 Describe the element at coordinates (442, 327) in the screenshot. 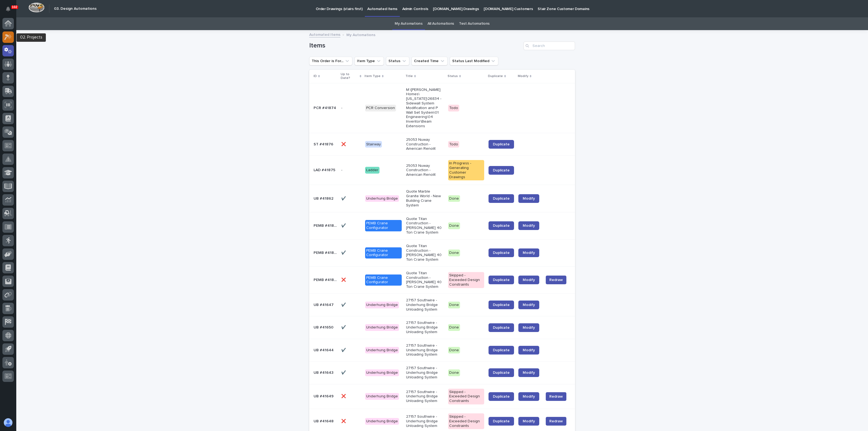

I see `tr: UB #41650UB #41650 ✔️✔️ Underhung Bridge27157 Southwire - Underhung Bridge Unloading SystemDoneDu...` at that location.